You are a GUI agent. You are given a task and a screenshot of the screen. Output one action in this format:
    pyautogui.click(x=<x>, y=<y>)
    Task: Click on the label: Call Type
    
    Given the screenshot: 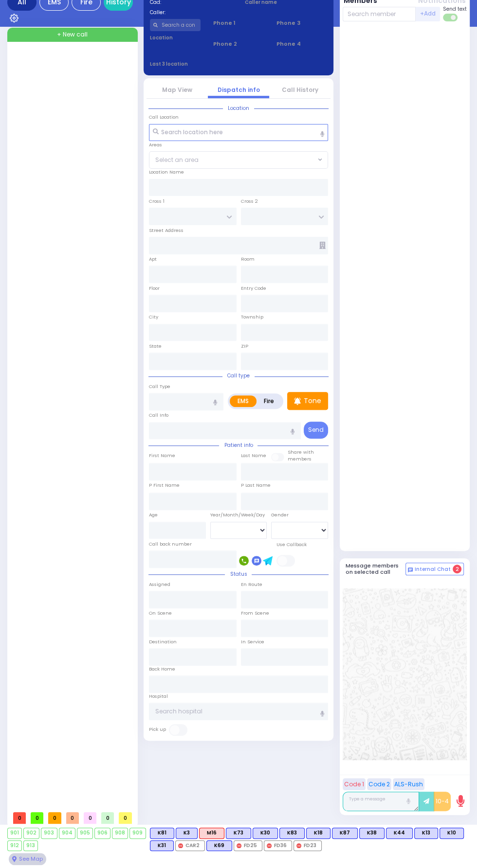 What is the action you would take?
    pyautogui.click(x=160, y=386)
    